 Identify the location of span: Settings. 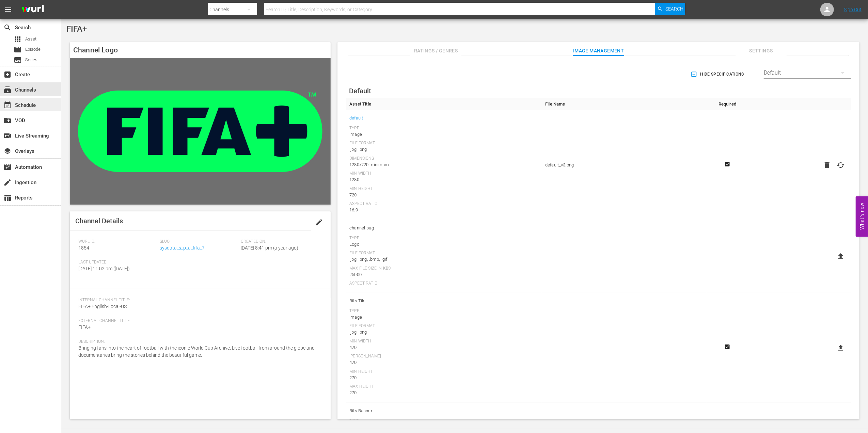
(761, 51).